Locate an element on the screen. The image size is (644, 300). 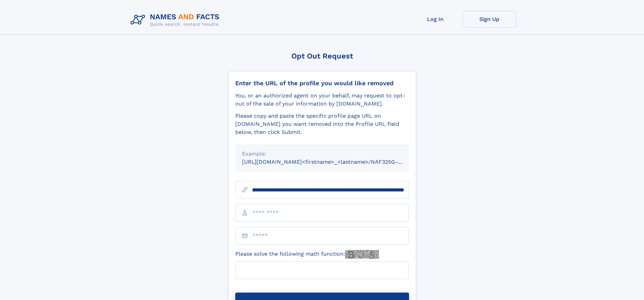
div: Enter the URL of the profile you would like removed is located at coordinates (322, 83).